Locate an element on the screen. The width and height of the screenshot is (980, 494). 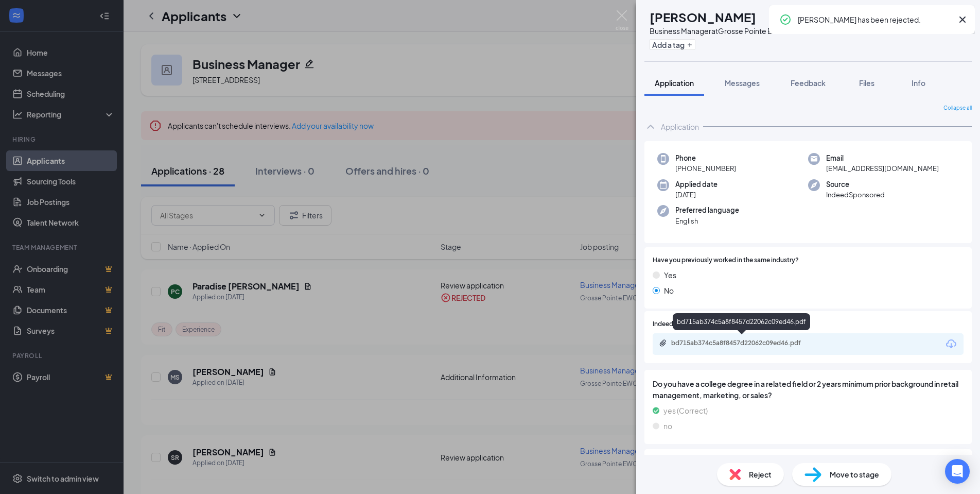
span: Applied date is located at coordinates (697, 184).